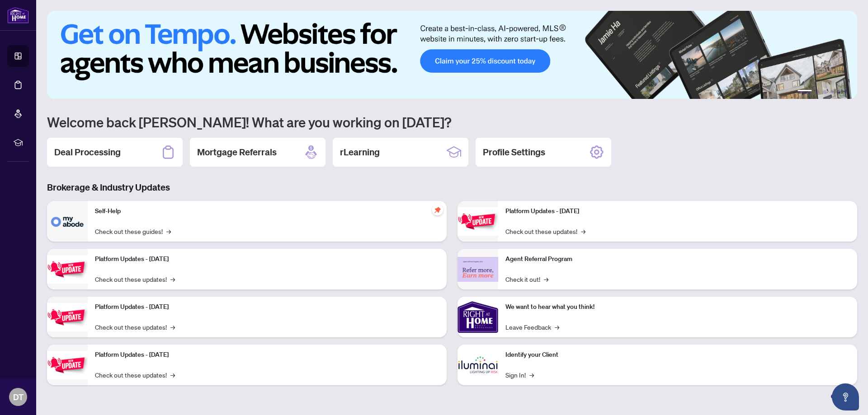  What do you see at coordinates (678, 259) in the screenshot?
I see `p: Agent Referral Program` at bounding box center [678, 259].